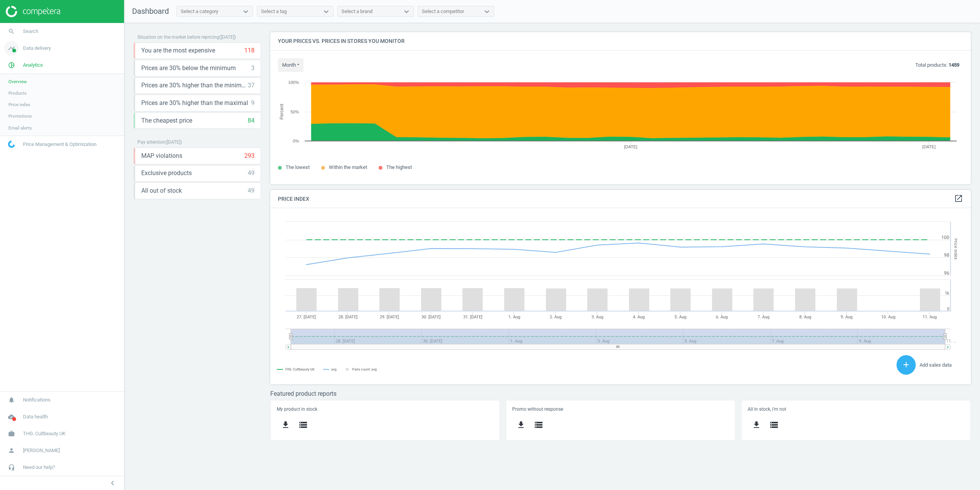 This screenshot has height=490, width=980. What do you see at coordinates (20, 116) in the screenshot?
I see `span: Promotions` at bounding box center [20, 116].